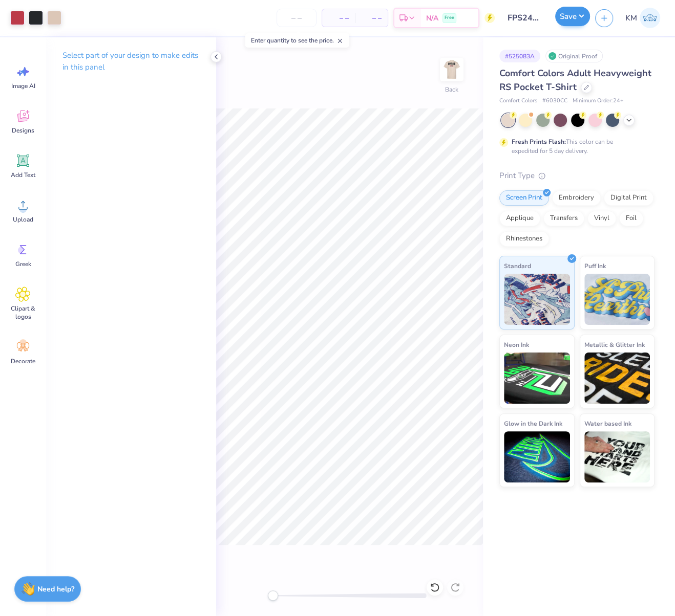  What do you see at coordinates (520, 56) in the screenshot?
I see `div: # 525083A` at bounding box center [520, 56].